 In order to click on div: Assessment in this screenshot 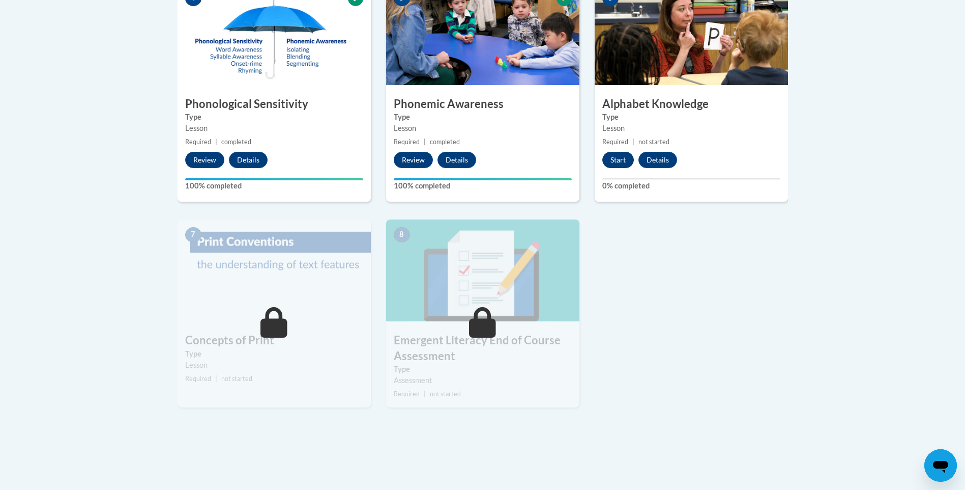, I will do `click(483, 380)`.